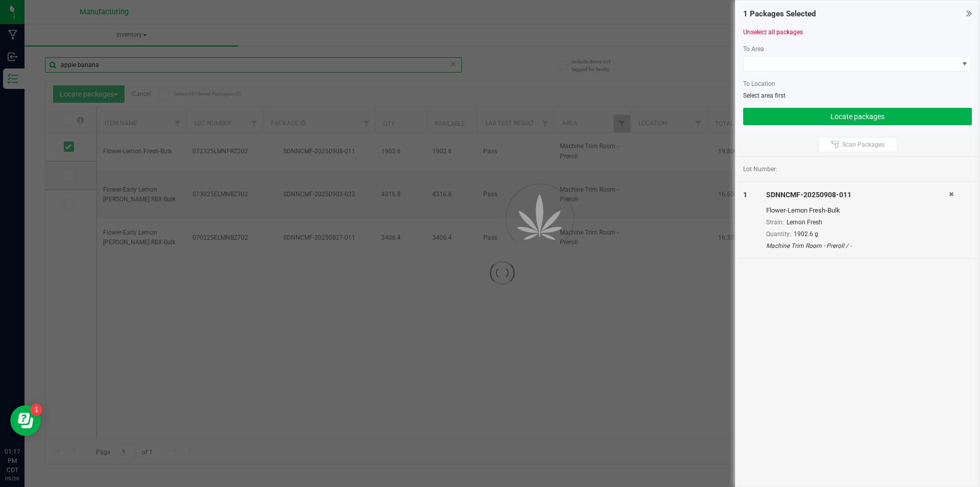 The width and height of the screenshot is (980, 487). Describe the element at coordinates (858, 117) in the screenshot. I see `button: Locate packages` at that location.